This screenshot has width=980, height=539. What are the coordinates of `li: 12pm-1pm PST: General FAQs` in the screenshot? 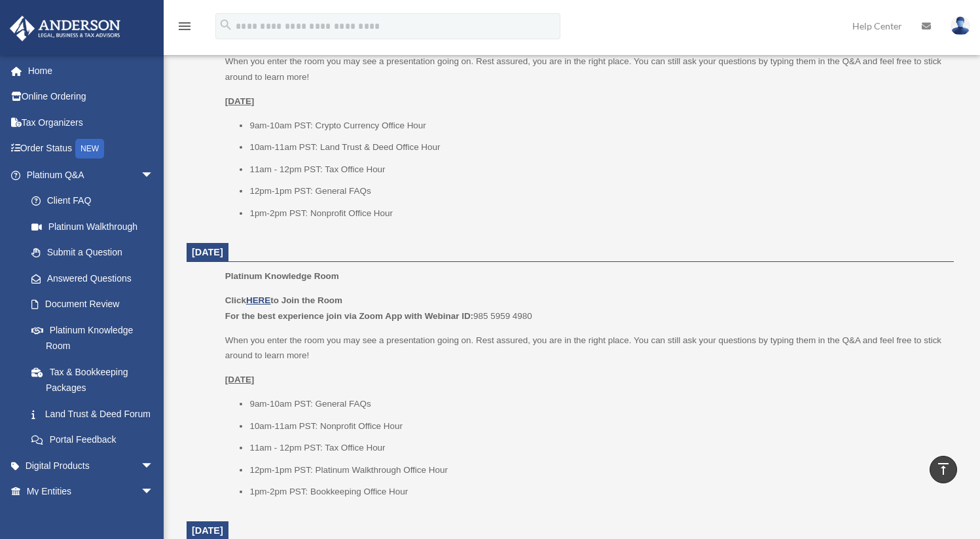 It's located at (597, 192).